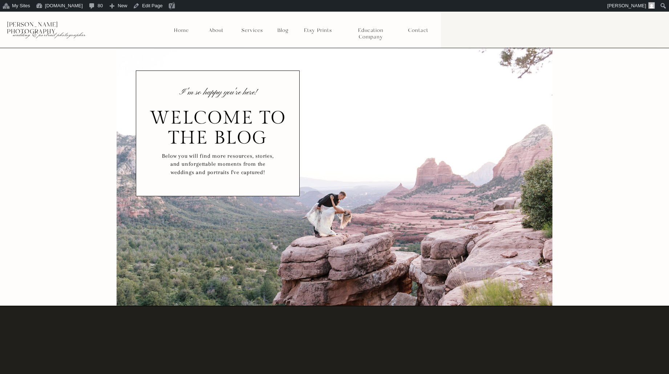 This screenshot has width=669, height=374. Describe the element at coordinates (283, 31) in the screenshot. I see `nav: Blog` at that location.